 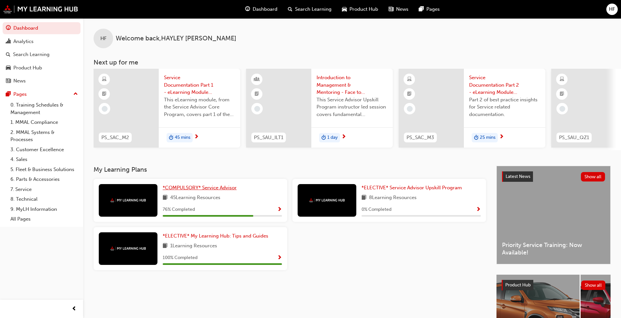 What do you see at coordinates (269, 138) in the screenshot?
I see `span: PS_SAU_ILT1` at bounding box center [269, 138].